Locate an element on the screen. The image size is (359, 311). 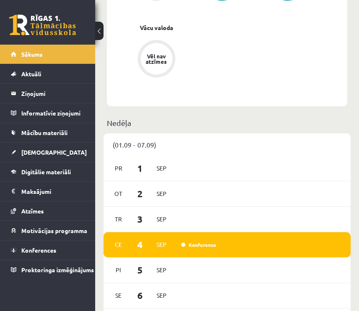
a: Atzīmes is located at coordinates (48, 211).